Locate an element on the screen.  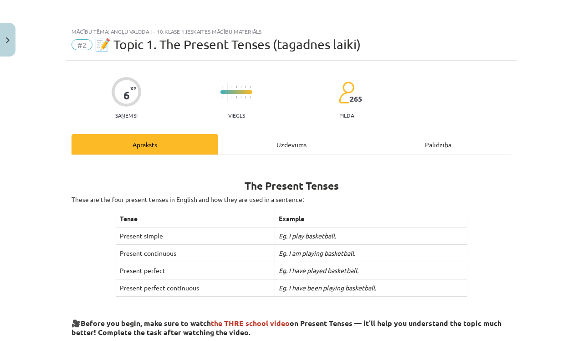
p: pilda is located at coordinates (347, 115).